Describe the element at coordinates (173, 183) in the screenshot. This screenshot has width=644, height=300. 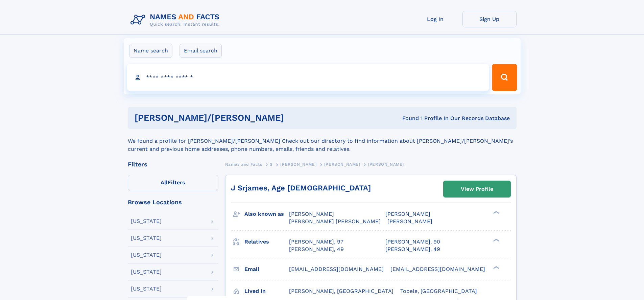
I see `label: Filters` at that location.